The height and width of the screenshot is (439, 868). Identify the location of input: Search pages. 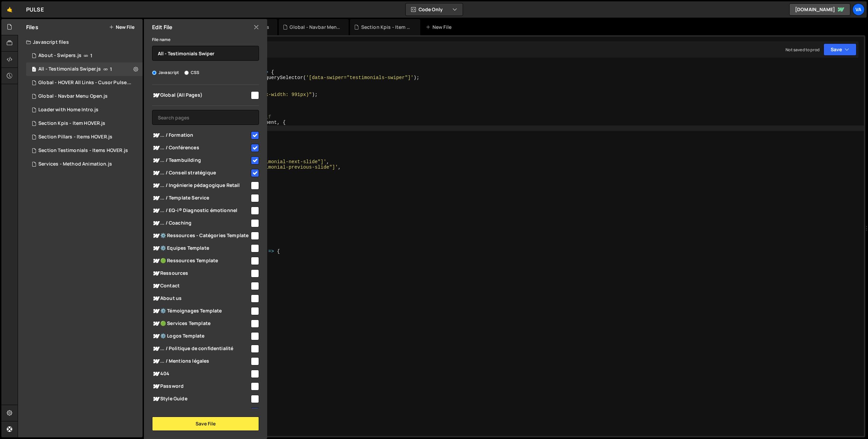
(206, 117).